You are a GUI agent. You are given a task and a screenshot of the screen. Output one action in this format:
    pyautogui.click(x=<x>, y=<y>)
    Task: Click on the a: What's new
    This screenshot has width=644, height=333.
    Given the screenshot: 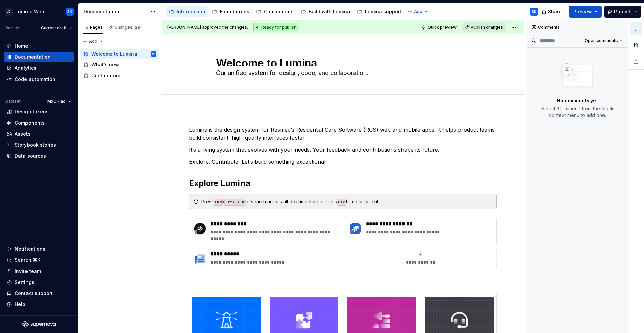 What is the action you would take?
    pyautogui.click(x=120, y=65)
    